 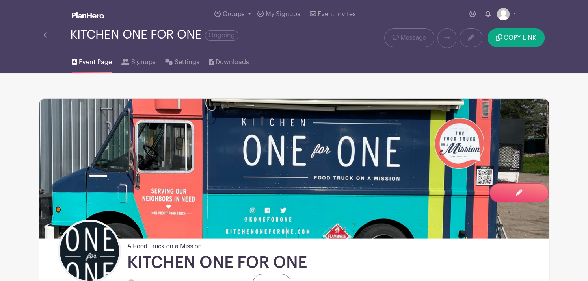 I want to click on span: COPY LINK, so click(x=520, y=38).